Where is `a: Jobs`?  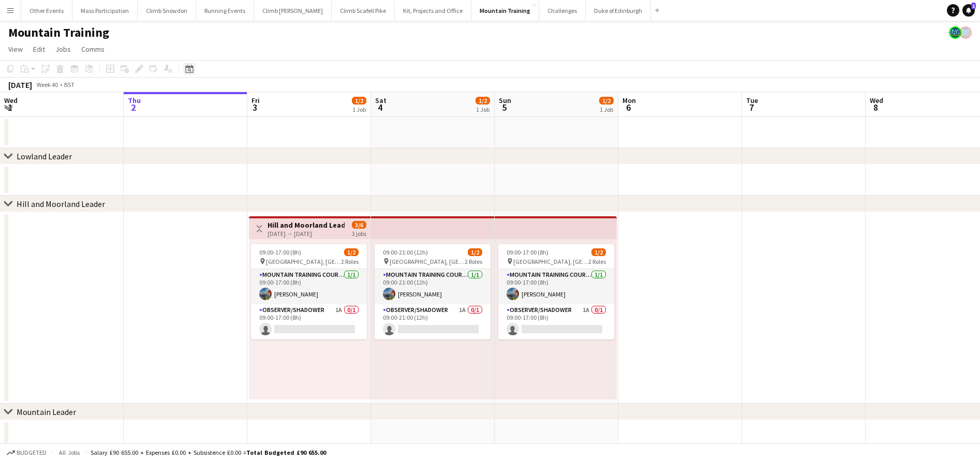 a: Jobs is located at coordinates (63, 49).